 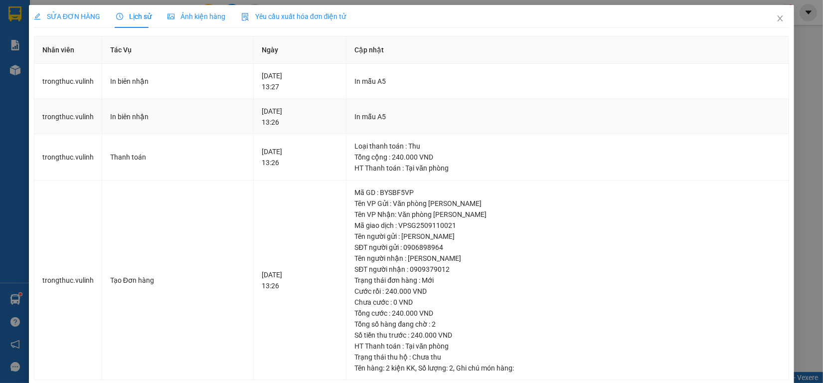 What do you see at coordinates (567, 324) in the screenshot?
I see `div: Tổng số hàng đang chờ : 2` at bounding box center [567, 324].